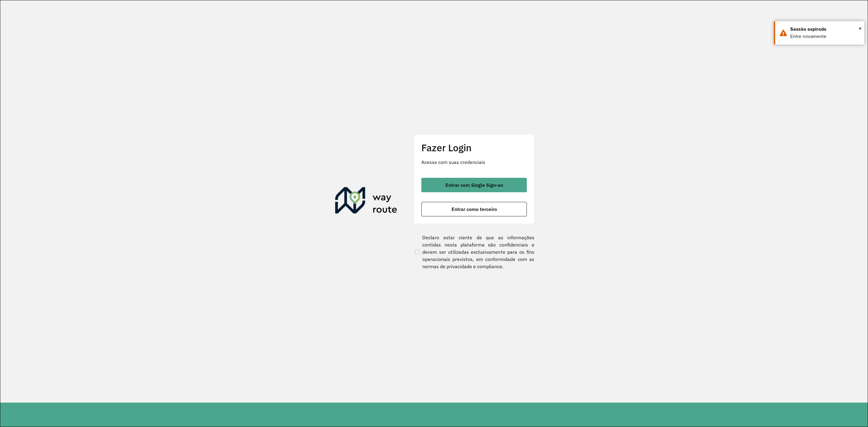 This screenshot has height=427, width=868. Describe the element at coordinates (860, 28) in the screenshot. I see `button: Close` at that location.